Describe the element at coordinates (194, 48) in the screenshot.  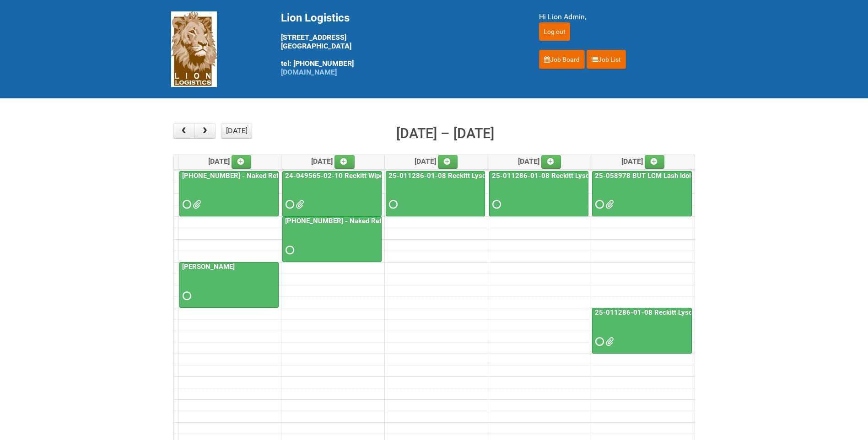
I see `a: Lion Logistics` at that location.